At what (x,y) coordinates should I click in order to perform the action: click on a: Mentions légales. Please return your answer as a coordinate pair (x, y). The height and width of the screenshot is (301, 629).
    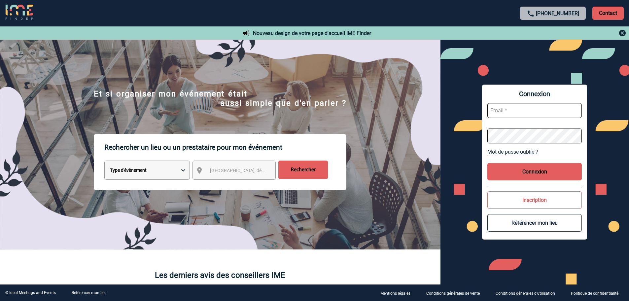
    Looking at the image, I should click on (398, 293).